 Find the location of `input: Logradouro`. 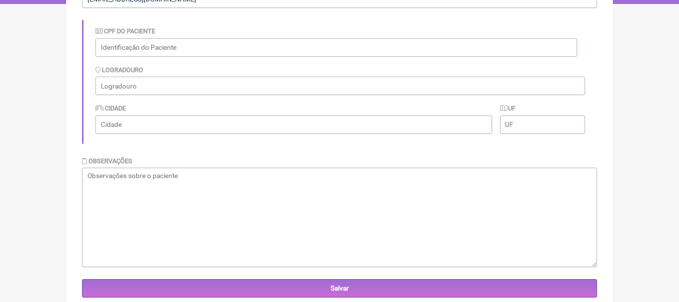

input: Logradouro is located at coordinates (340, 86).